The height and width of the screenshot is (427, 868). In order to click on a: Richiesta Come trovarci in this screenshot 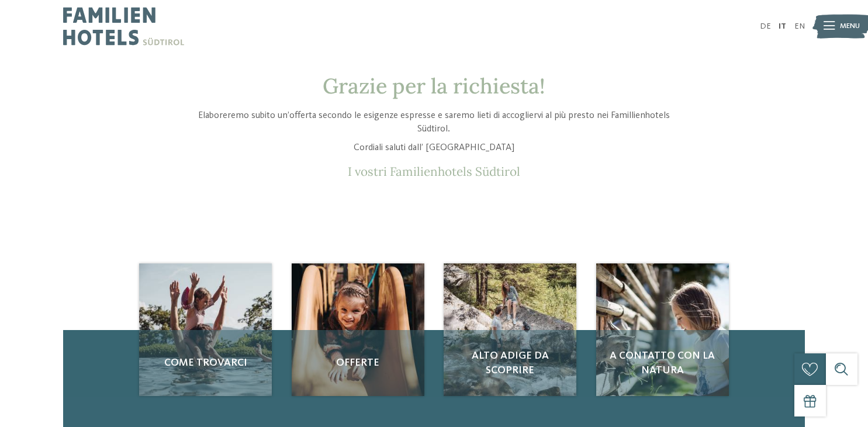, I will do `click(205, 329)`.